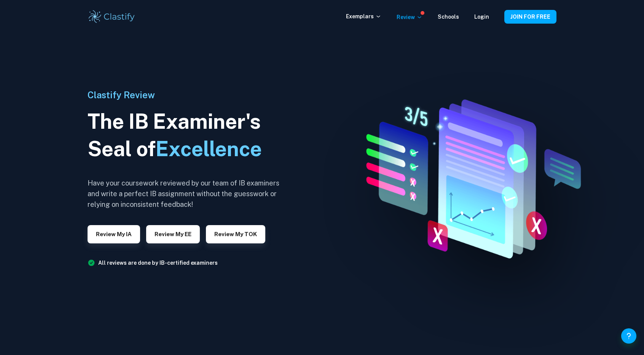  Describe the element at coordinates (187, 136) in the screenshot. I see `h1: The IB Examiner's Seal of` at that location.